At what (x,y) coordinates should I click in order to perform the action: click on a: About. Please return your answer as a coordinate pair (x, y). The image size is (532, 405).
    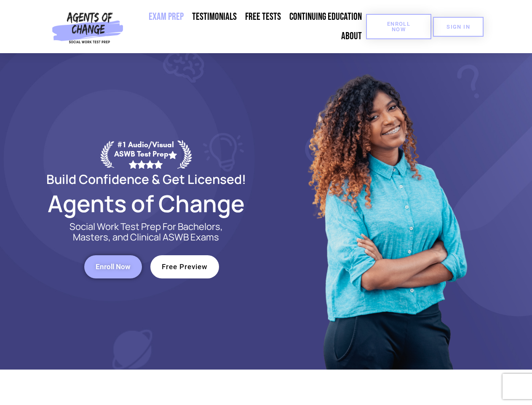
    Looking at the image, I should click on (351, 36).